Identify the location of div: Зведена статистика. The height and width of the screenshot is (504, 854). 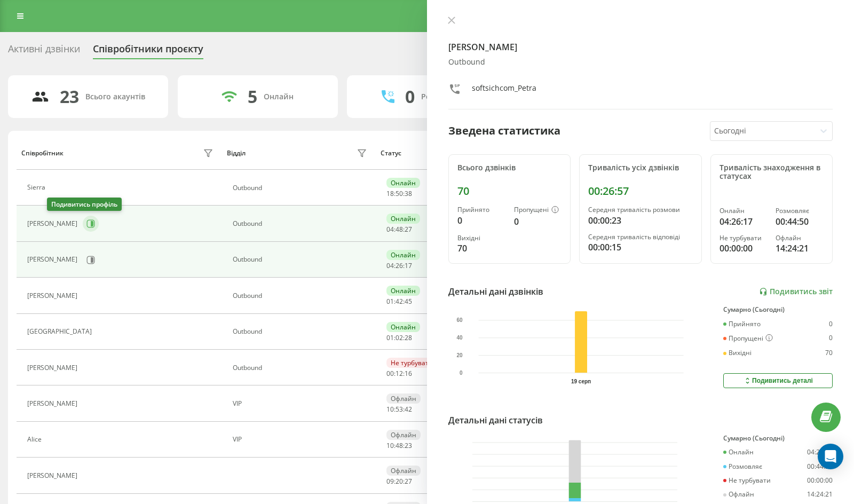
(504, 130).